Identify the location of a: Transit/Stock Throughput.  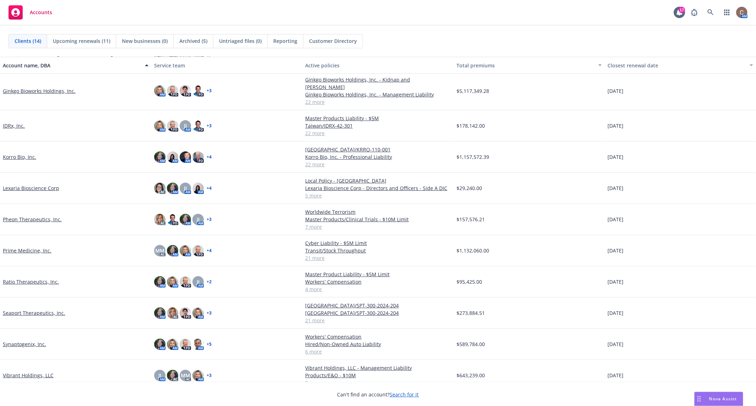
(378, 250).